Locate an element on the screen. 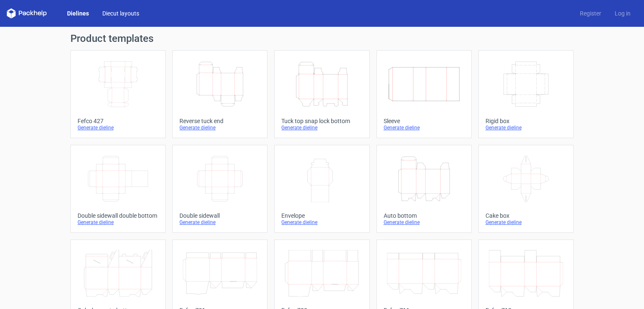 The width and height of the screenshot is (644, 309). div: Cake box is located at coordinates (526, 216).